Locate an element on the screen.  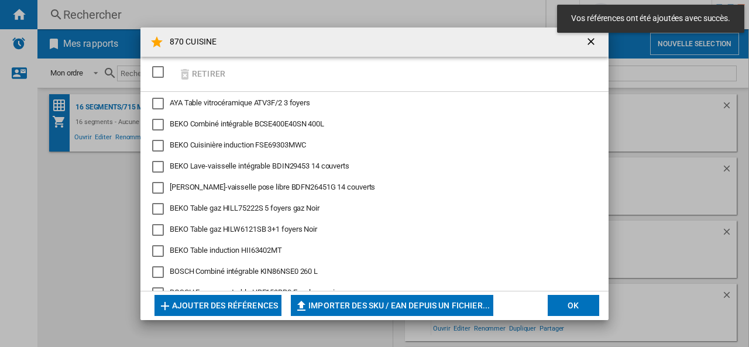
span: Vos références ont été ajoutées avec succès. is located at coordinates (651, 19).